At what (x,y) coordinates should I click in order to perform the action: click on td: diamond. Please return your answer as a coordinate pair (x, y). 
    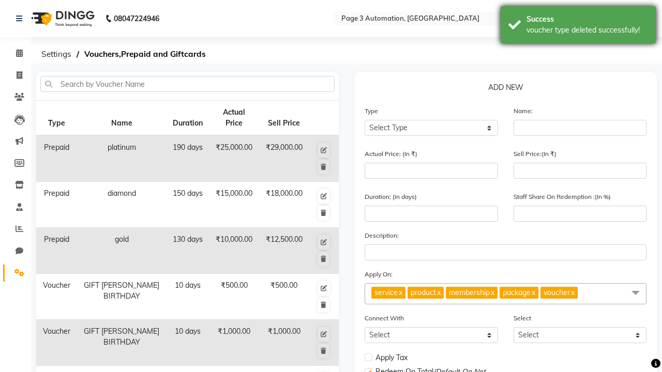
    Looking at the image, I should click on (122, 205).